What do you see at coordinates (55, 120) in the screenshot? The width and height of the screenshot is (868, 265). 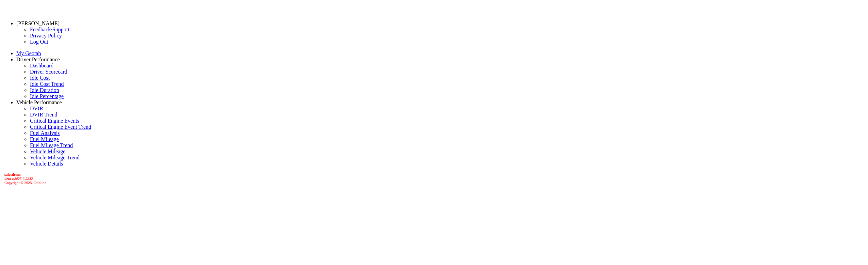 I see `a: Critical Engine Events` at bounding box center [55, 120].